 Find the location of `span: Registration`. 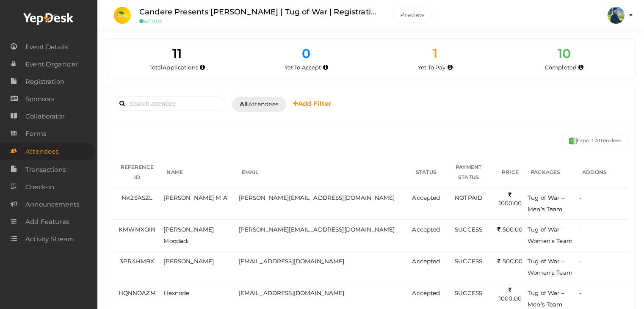

span: Registration is located at coordinates (45, 81).